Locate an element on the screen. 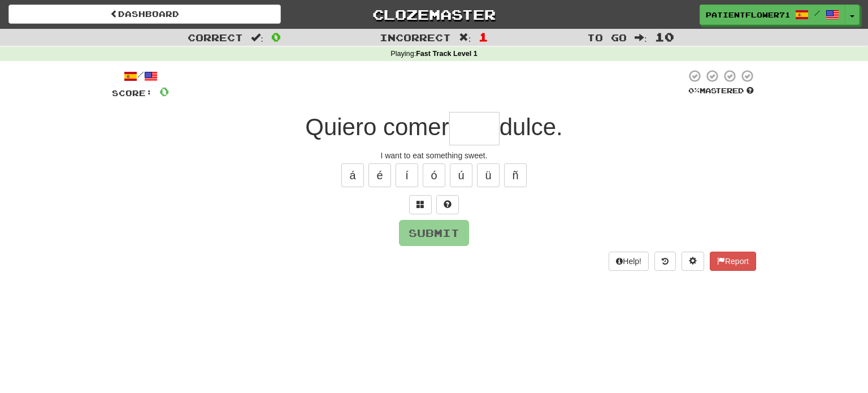 The width and height of the screenshot is (868, 393). button: ñ is located at coordinates (515, 175).